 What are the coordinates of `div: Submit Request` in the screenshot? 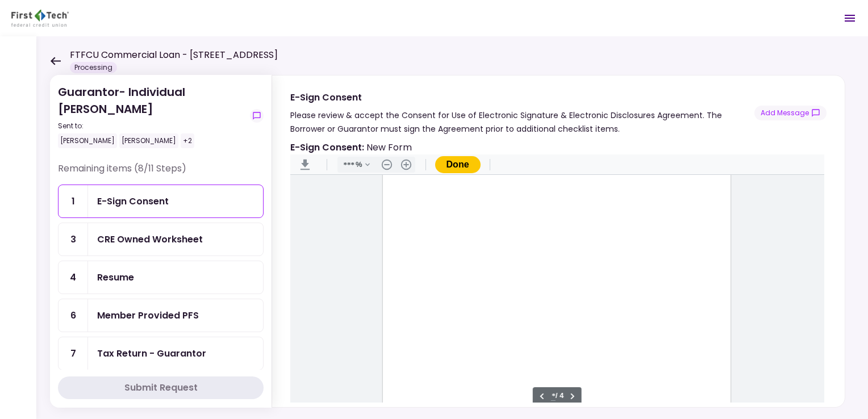 It's located at (160, 388).